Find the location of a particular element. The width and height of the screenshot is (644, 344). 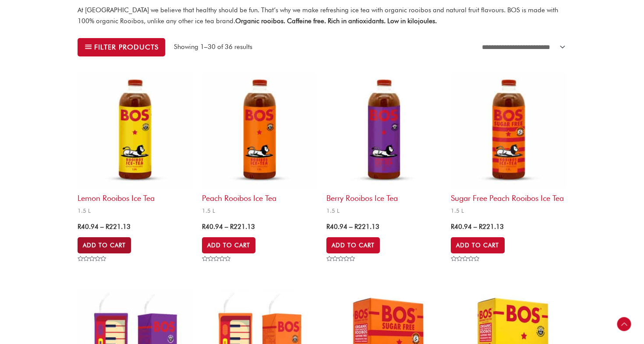

a: Peach Rooibos Ice Tea1.5 L is located at coordinates (259, 145).